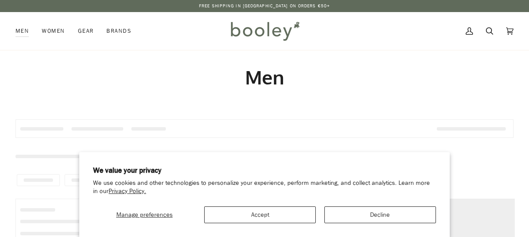 Image resolution: width=529 pixels, height=237 pixels. What do you see at coordinates (25, 31) in the screenshot?
I see `a: Men` at bounding box center [25, 31].